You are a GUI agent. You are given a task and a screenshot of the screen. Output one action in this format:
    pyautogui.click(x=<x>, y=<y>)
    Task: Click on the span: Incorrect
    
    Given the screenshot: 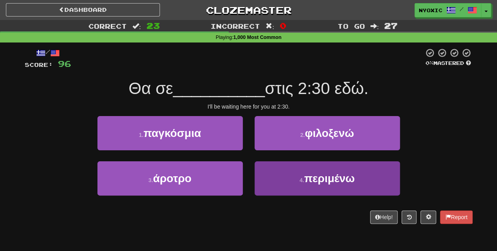 What is the action you would take?
    pyautogui.click(x=235, y=26)
    